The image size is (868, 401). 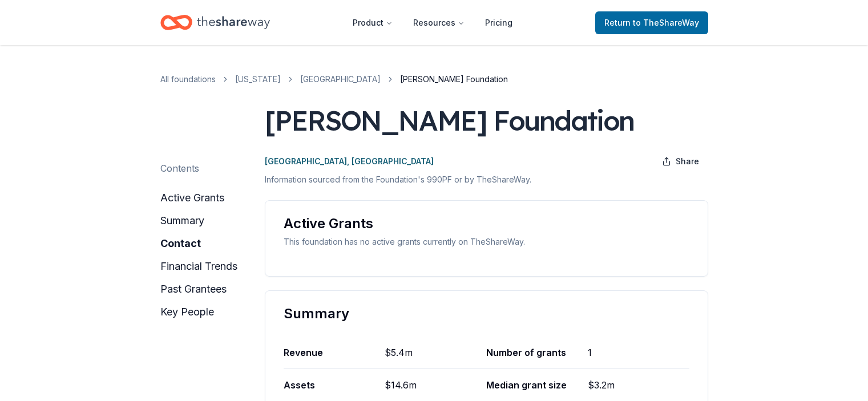 I want to click on div: Assets, so click(x=334, y=385).